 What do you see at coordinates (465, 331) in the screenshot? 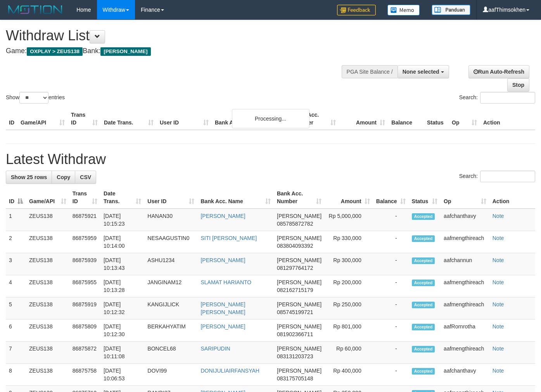
I see `td: aafRornrotha` at bounding box center [465, 331].